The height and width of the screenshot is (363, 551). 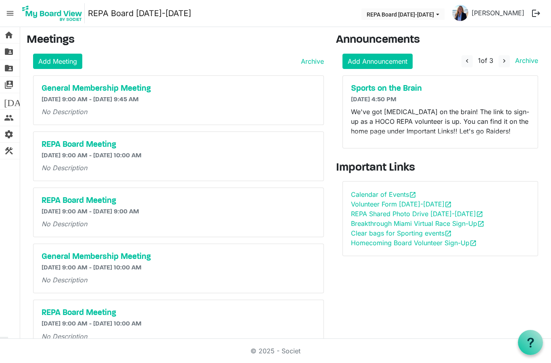 What do you see at coordinates (175, 40) in the screenshot?
I see `h3: Meetings` at bounding box center [175, 40].